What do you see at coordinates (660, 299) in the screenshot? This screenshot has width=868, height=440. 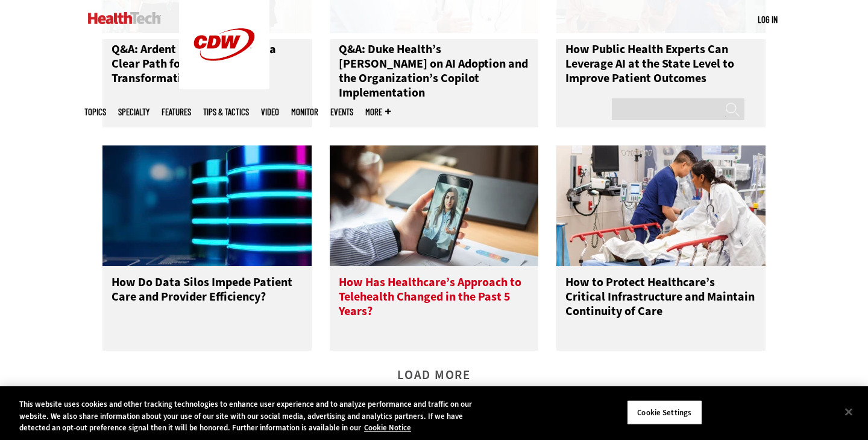 I see `h3: How to Protect Healthcare’s Critical Infrastructure and Maintain Continuity of Care` at bounding box center [660, 299].